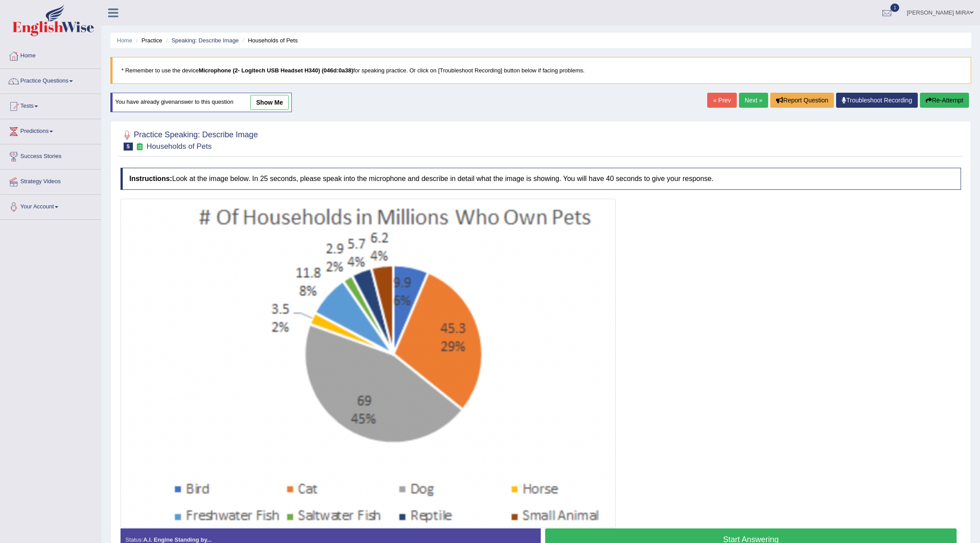 This screenshot has width=980, height=543. Describe the element at coordinates (51, 180) in the screenshot. I see `a: Strategy Videos` at that location.